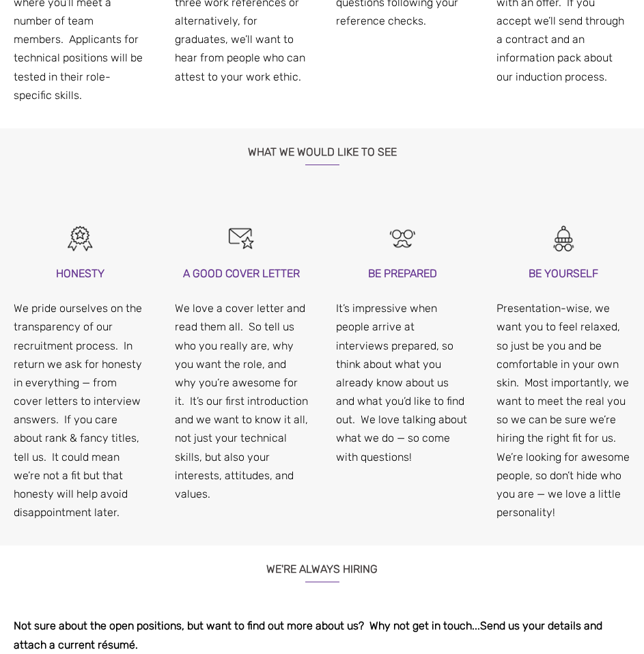 This screenshot has width=644, height=654. I want to click on h3: BE PREPARED, so click(403, 273).